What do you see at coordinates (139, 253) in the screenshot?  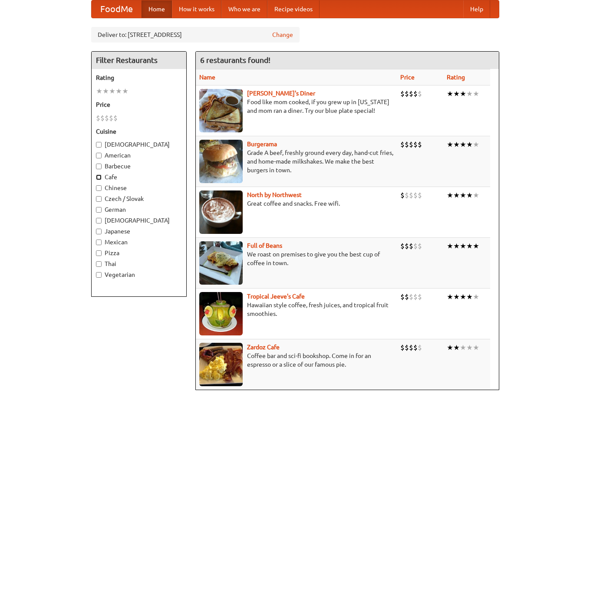 I see `label: Pizza` at bounding box center [139, 253].